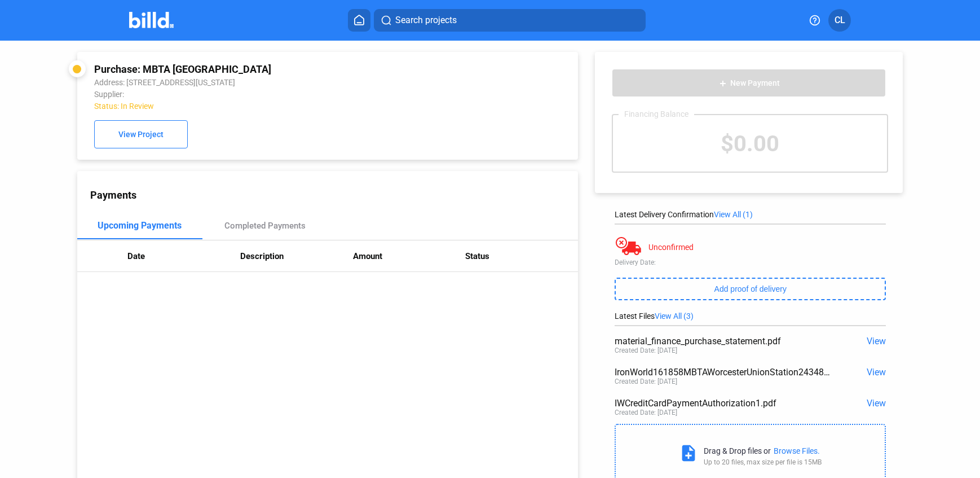  I want to click on img: Billd Company Logo, so click(151, 19).